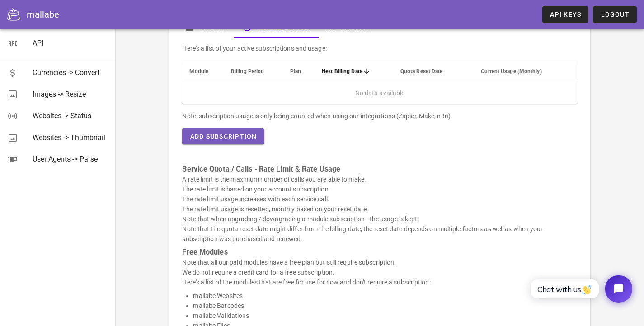 This screenshot has width=644, height=326. Describe the element at coordinates (525, 71) in the screenshot. I see `th: Current Usage (Monthly): Not sorted. Activate to sort ascending.` at that location.